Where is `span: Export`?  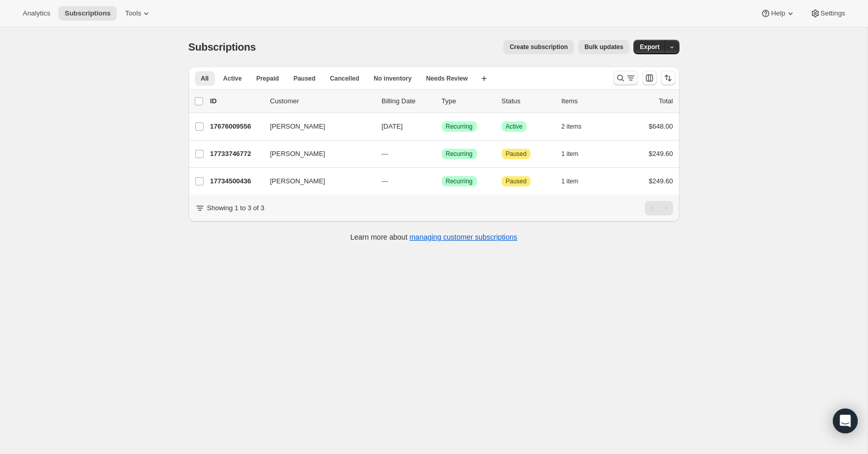 span: Export is located at coordinates (650, 47).